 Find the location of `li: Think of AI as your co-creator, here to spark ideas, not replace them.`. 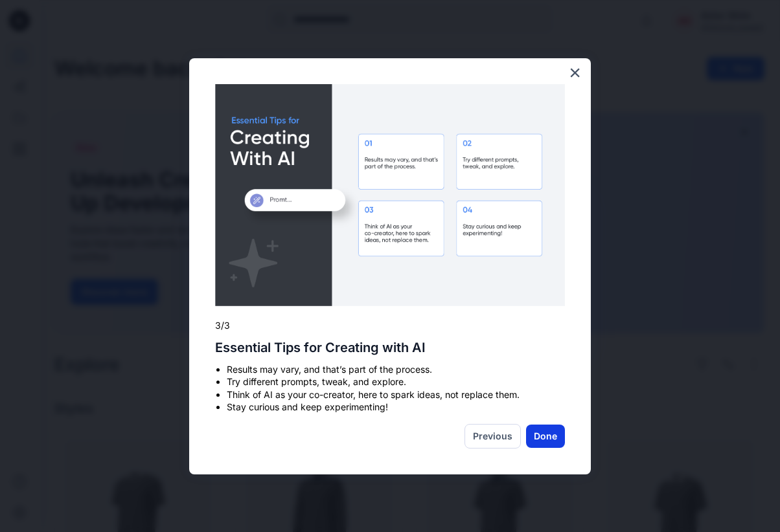

li: Think of AI as your co-creator, here to spark ideas, not replace them. is located at coordinates (396, 395).